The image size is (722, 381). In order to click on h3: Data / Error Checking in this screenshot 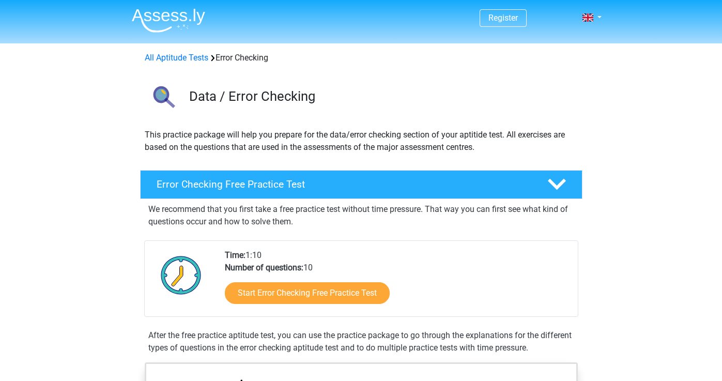, I will do `click(381, 96)`.